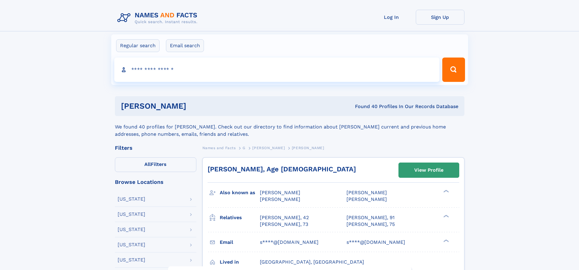 The image size is (579, 270). Describe the element at coordinates (156, 148) in the screenshot. I see `div: Filters` at that location.